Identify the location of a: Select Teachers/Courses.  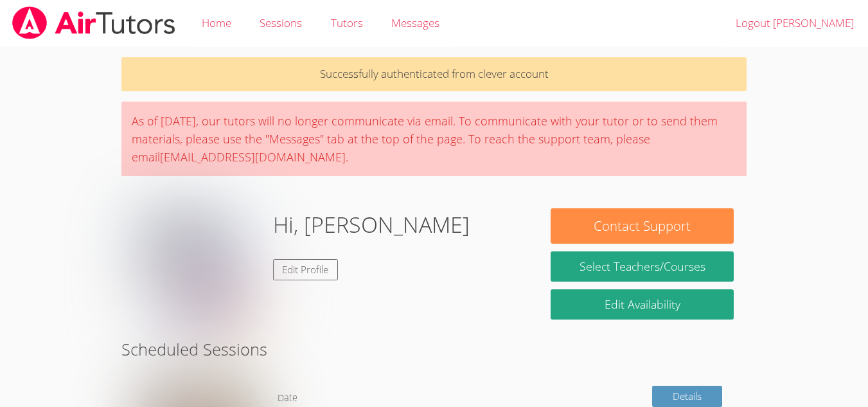
(642, 266).